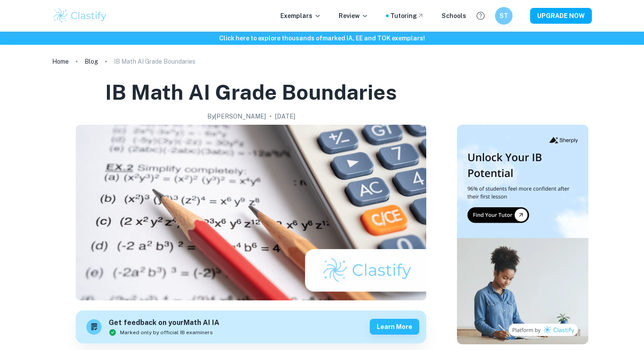 This screenshot has width=644, height=350. I want to click on div: Schools, so click(454, 16).